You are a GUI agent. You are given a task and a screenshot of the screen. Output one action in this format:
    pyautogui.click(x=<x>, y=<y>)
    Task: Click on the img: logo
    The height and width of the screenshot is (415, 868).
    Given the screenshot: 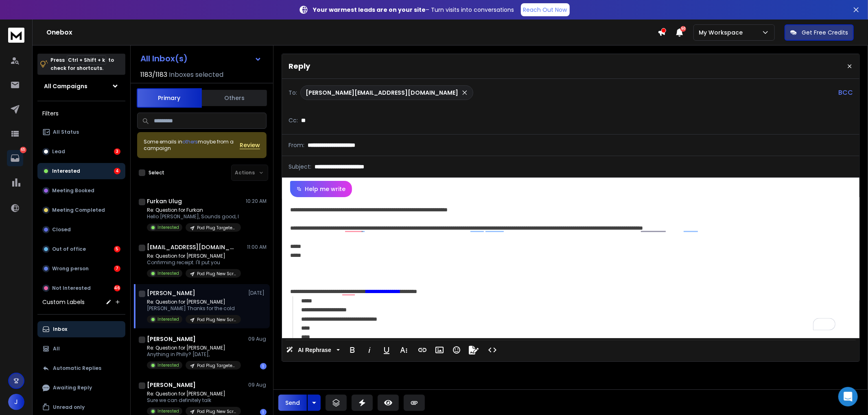 What is the action you would take?
    pyautogui.click(x=16, y=35)
    